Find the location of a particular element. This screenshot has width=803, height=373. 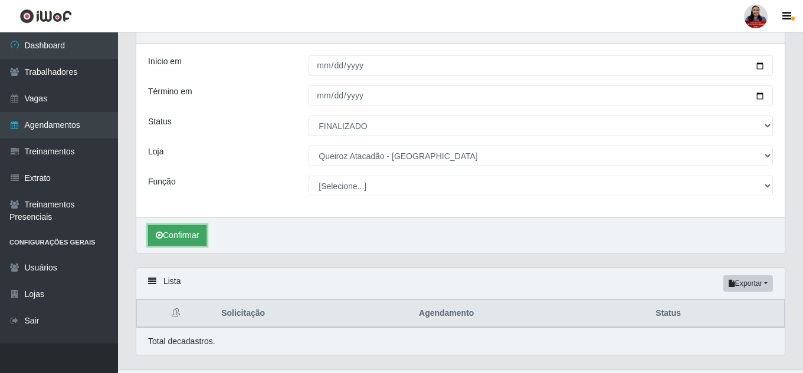

label: Loja is located at coordinates (156, 152).